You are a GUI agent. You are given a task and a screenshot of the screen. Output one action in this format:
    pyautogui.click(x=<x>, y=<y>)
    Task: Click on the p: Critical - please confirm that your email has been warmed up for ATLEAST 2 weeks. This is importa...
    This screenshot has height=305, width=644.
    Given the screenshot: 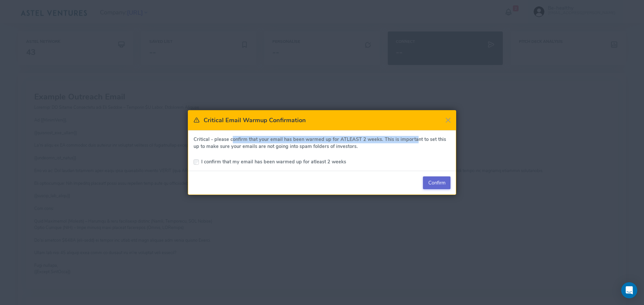 What is the action you would take?
    pyautogui.click(x=322, y=143)
    